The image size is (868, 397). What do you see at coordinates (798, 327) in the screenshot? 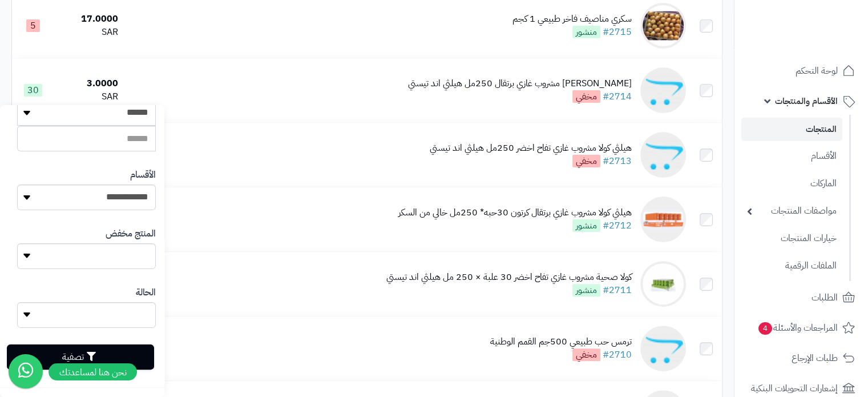
I see `span: المراجعات والأسئلة` at bounding box center [798, 327].